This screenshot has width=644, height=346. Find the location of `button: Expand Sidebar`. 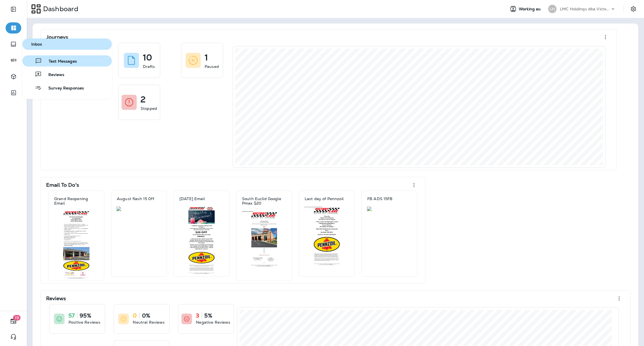

button: Expand Sidebar is located at coordinates (13, 9).